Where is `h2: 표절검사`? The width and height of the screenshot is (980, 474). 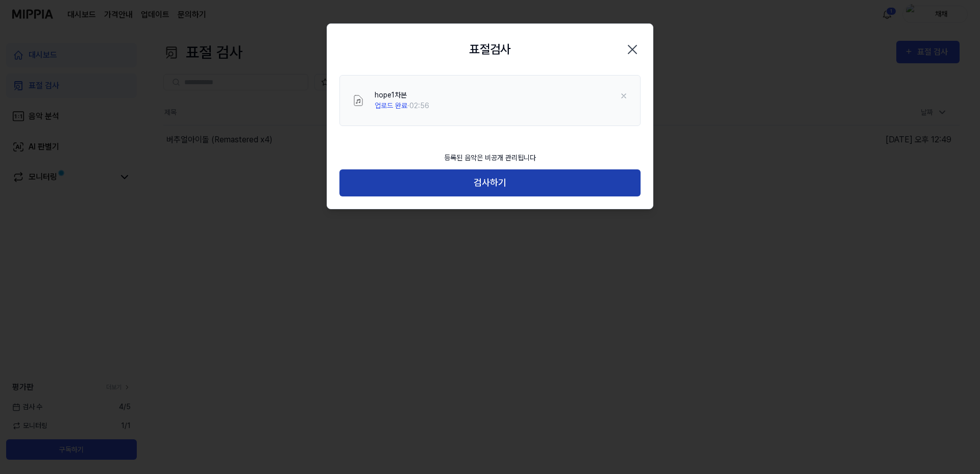
h2: 표절검사 is located at coordinates (490, 50).